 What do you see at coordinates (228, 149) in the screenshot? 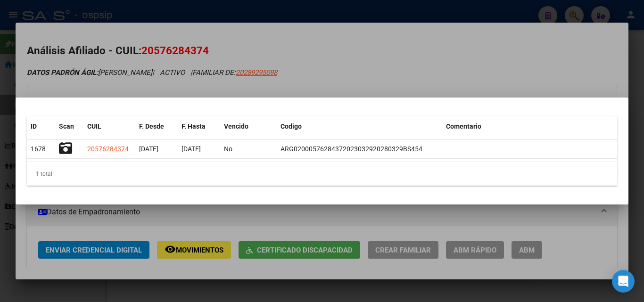
I see `span: No` at bounding box center [228, 149].